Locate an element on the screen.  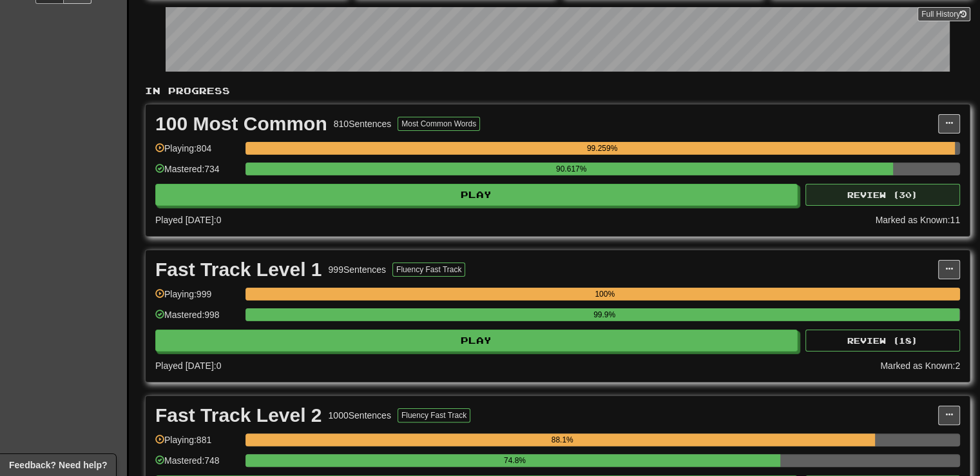
p: In Progress is located at coordinates (558, 91).